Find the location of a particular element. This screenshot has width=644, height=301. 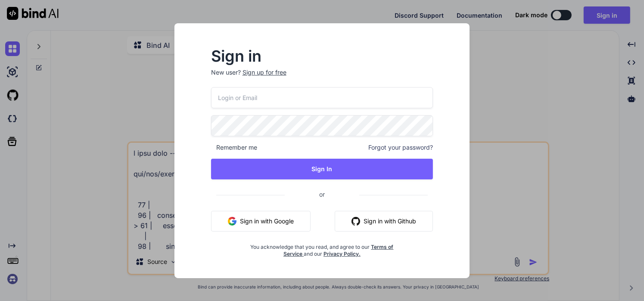

img: github is located at coordinates (356, 221).